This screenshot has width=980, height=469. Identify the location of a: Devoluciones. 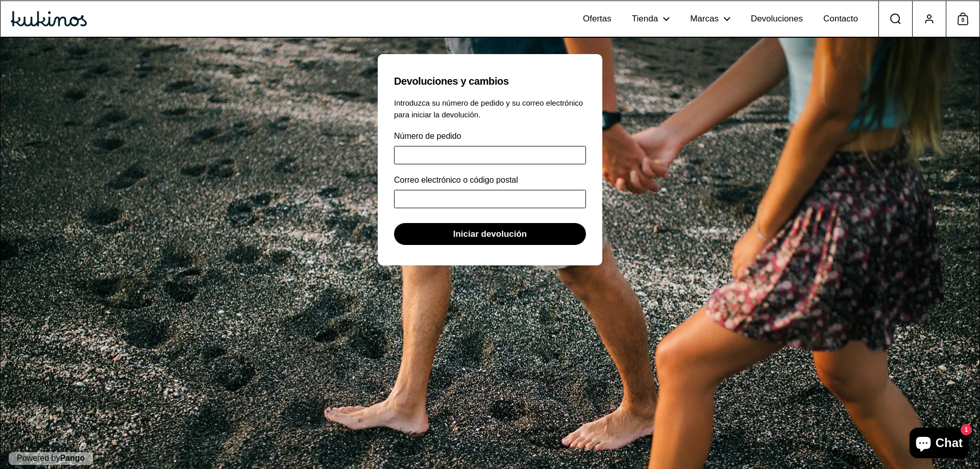
(777, 19).